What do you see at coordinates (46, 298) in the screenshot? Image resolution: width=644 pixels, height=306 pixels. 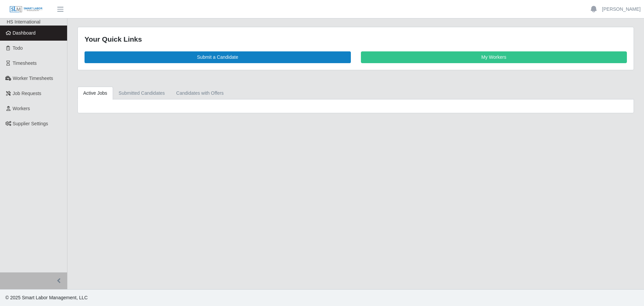 I see `span: © 2025 Smart Labor Management, LLC` at bounding box center [46, 298].